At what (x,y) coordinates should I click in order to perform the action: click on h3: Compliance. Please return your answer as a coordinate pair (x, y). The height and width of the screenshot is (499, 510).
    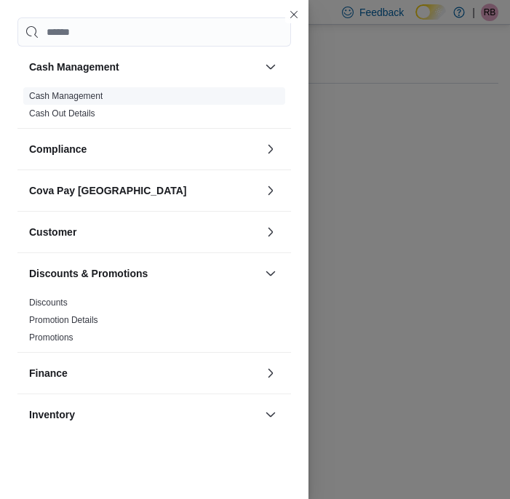
    Looking at the image, I should click on (57, 149).